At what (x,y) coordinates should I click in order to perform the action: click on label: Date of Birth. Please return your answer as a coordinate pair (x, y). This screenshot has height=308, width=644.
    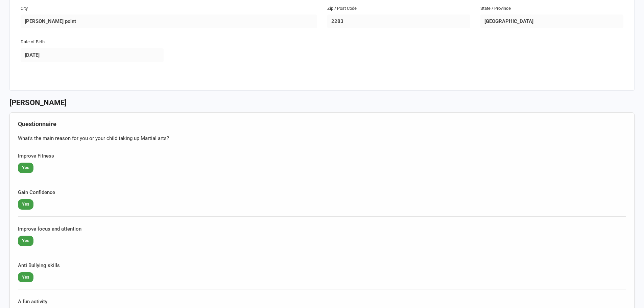
    Looking at the image, I should click on (33, 42).